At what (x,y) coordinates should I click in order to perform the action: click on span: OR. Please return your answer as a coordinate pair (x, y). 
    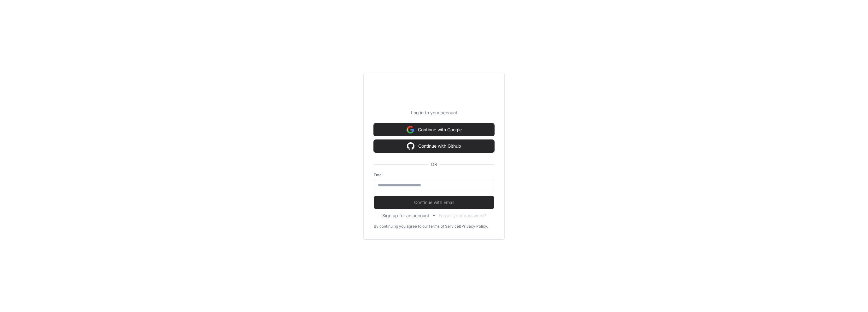
    Looking at the image, I should click on (434, 165).